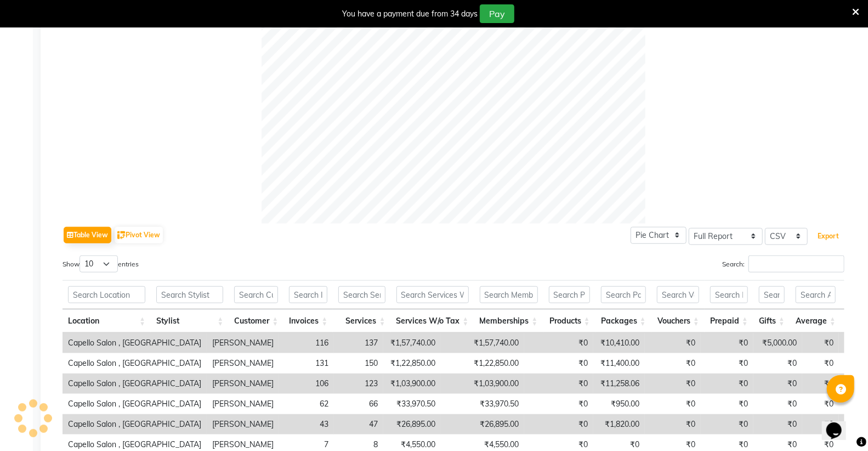 The image size is (868, 451). Describe the element at coordinates (509, 294) in the screenshot. I see `input: Search Memberships` at that location.